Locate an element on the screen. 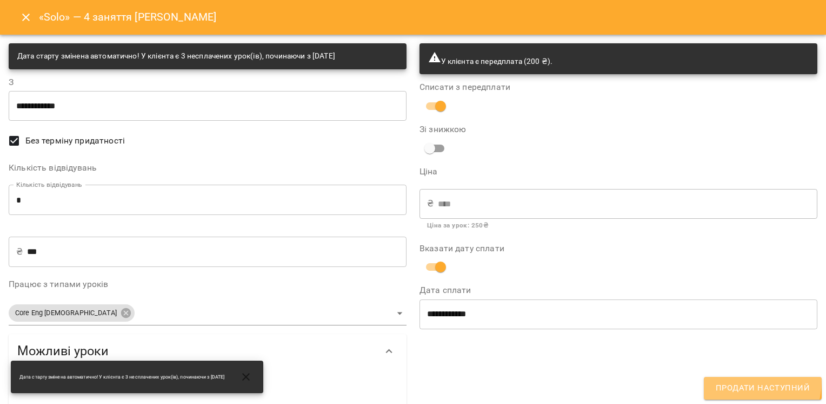  label: Кількість відвідувань is located at coordinates (208, 168).